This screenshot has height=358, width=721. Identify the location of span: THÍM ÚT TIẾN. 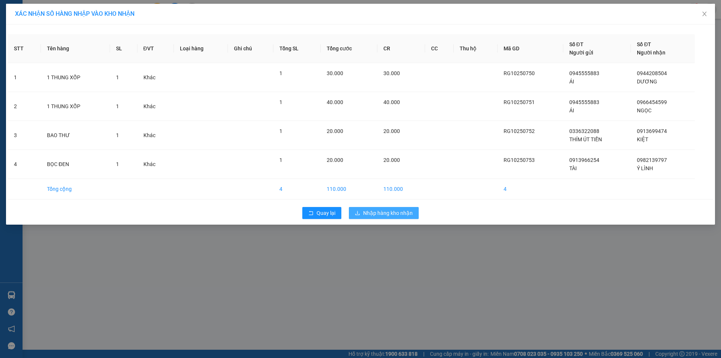
(586, 139).